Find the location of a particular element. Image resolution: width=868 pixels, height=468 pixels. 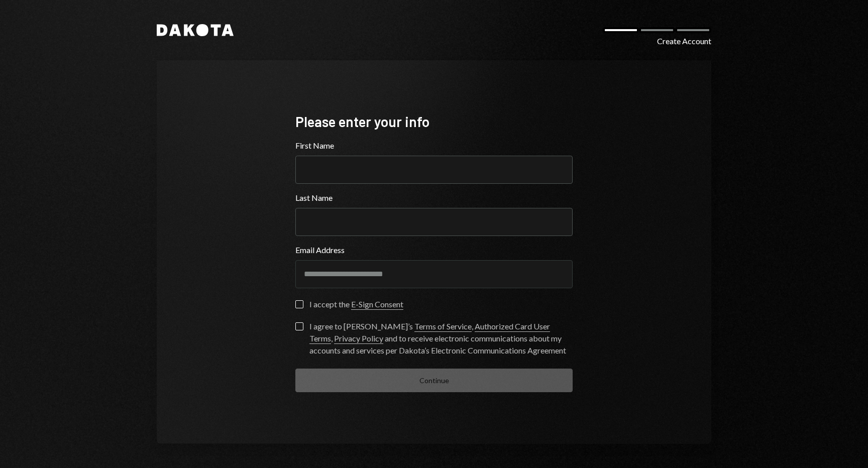

a: Privacy Policy is located at coordinates (359, 339).